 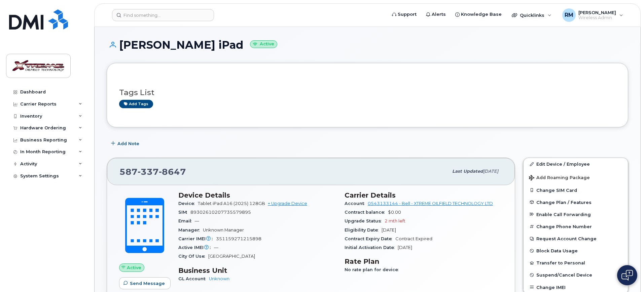 I want to click on span: Unknown Manager, so click(x=223, y=230).